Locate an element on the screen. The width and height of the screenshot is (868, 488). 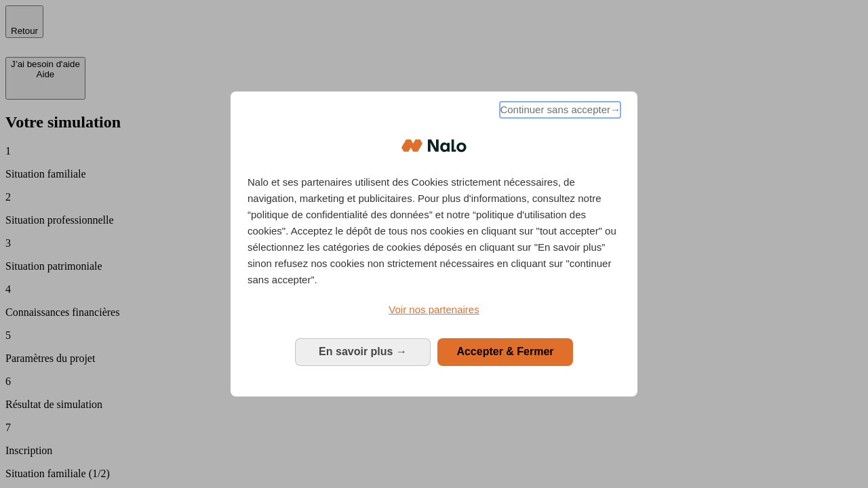
div: Bienvenue chez Nalo Gestion du consentement is located at coordinates (434, 244).